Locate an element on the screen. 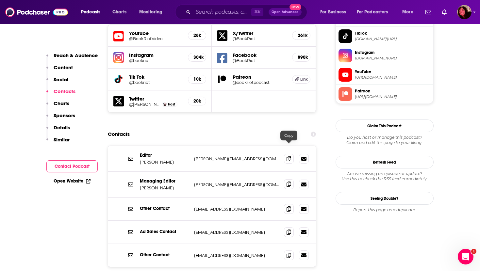 The image size is (480, 271). span: https://www.youtube.com/@BookRiotVideo is located at coordinates (392, 77).